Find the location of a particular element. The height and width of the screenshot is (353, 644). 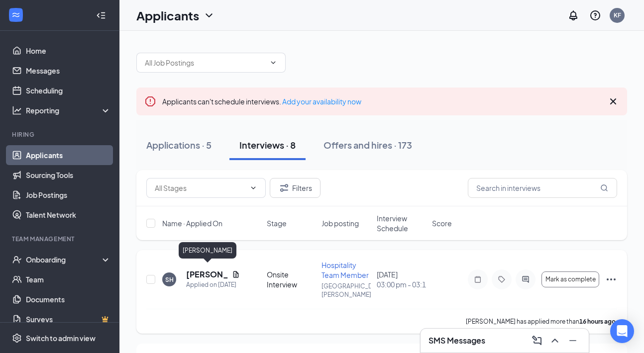

svg: Filter is located at coordinates (284, 188).